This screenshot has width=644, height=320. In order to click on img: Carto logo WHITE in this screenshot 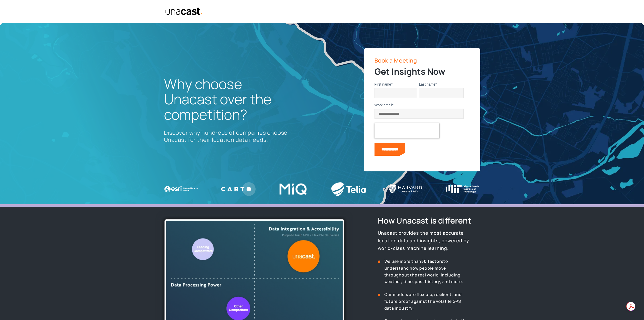, I will do `click(239, 189)`.